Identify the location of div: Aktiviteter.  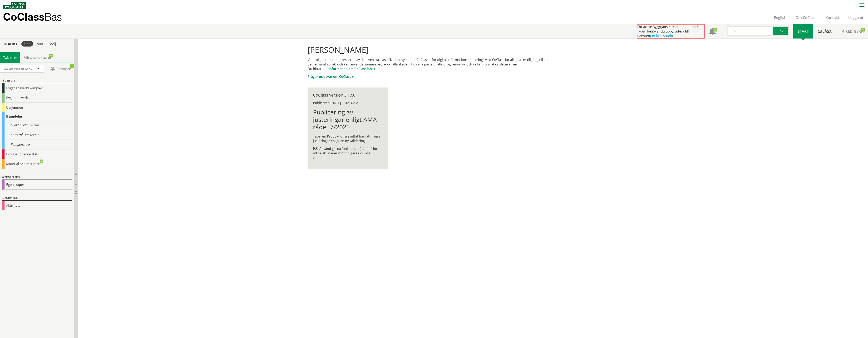
(37, 205).